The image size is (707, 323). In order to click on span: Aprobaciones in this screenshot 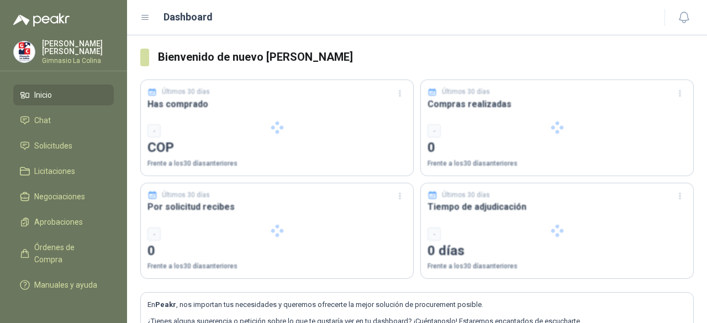, I will do `click(59, 222)`.